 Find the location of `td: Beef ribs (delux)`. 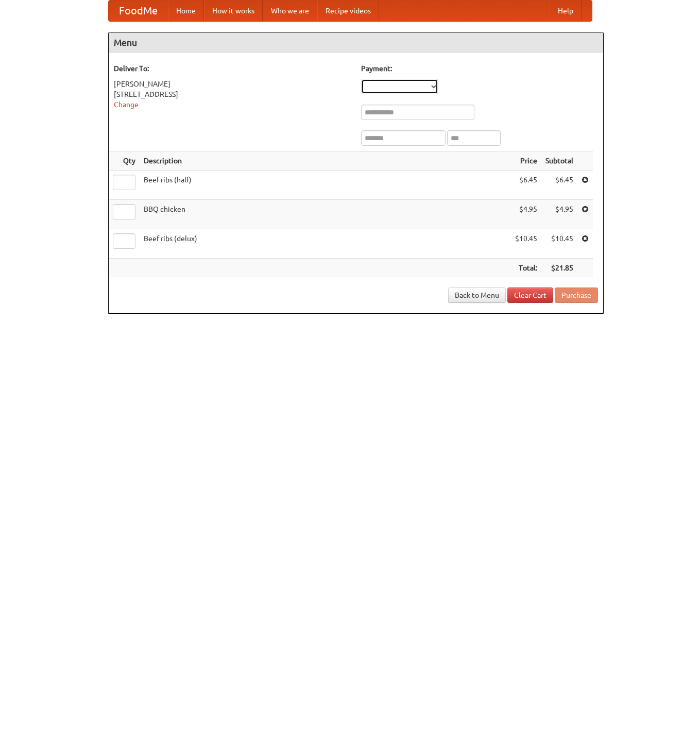

td: Beef ribs (delux) is located at coordinates (325, 243).